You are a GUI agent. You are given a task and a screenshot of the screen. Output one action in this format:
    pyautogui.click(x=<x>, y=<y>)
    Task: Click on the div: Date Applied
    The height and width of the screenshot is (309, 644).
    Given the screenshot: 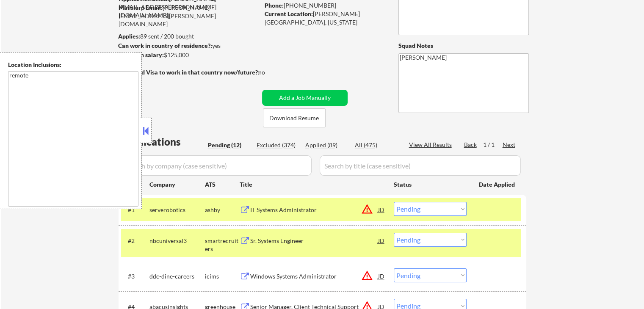 What is the action you would take?
    pyautogui.click(x=497, y=184)
    